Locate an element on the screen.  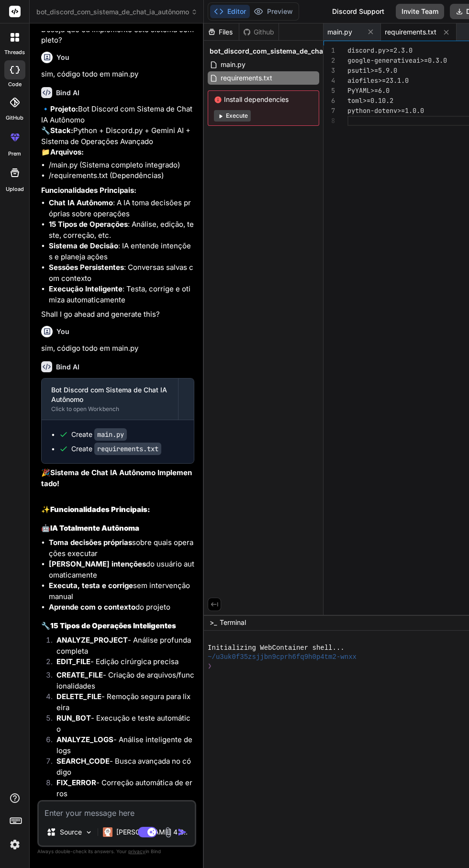
strong: Sessões Persistentes is located at coordinates (86, 267).